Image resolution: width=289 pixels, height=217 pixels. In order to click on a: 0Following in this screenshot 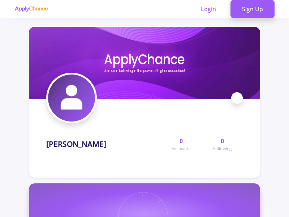, I will do `click(222, 144)`.